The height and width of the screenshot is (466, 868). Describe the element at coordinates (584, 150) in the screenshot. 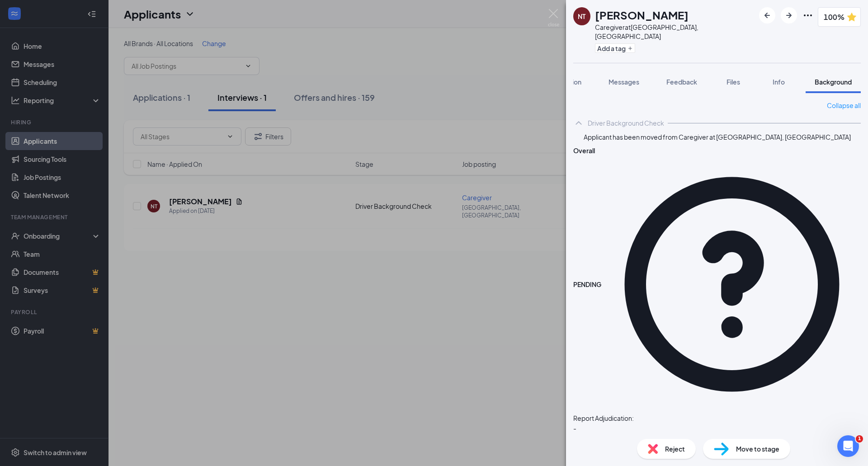

I see `span: Overall` at that location.